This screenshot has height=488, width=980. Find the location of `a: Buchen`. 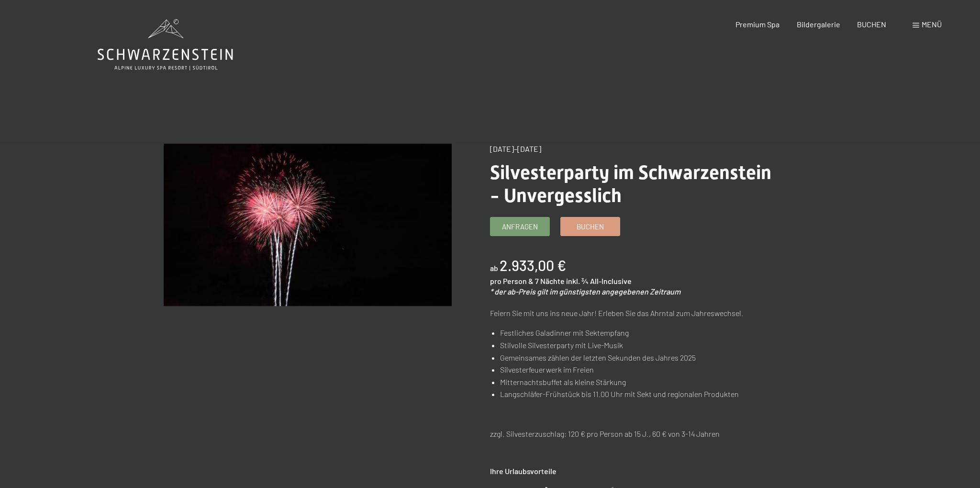

a: Buchen is located at coordinates (590, 226).